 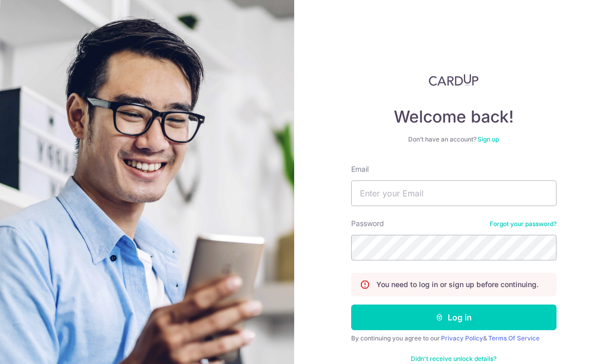 What do you see at coordinates (454, 194) in the screenshot?
I see `input: Enter your Email` at bounding box center [454, 194].